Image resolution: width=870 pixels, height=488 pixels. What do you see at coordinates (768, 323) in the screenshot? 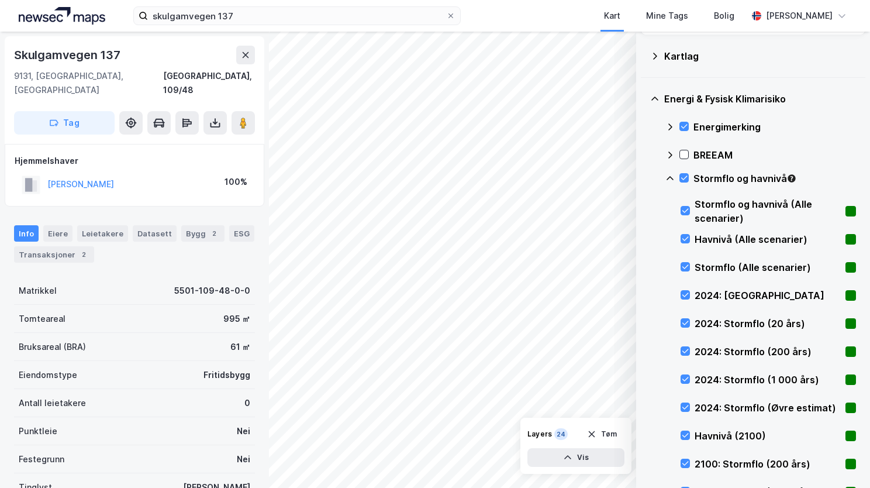
I see `div: 2024: Stormflo (20 års)` at bounding box center [768, 323].